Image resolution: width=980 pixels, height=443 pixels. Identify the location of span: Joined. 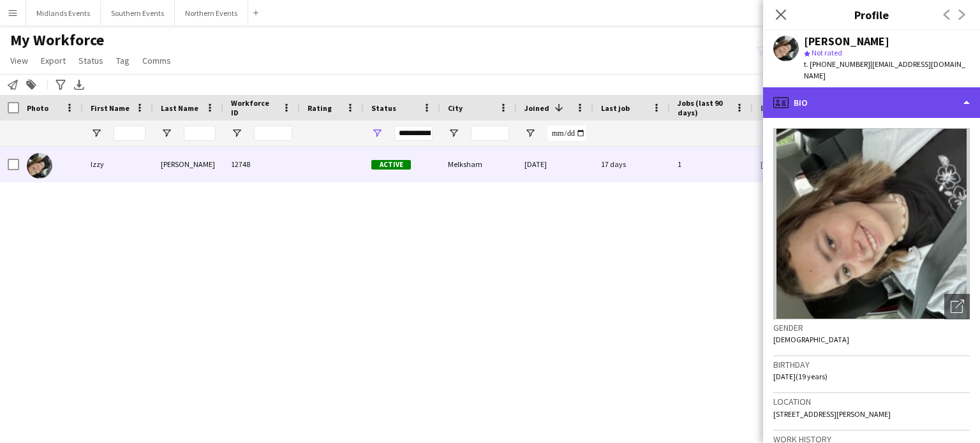
(536, 108).